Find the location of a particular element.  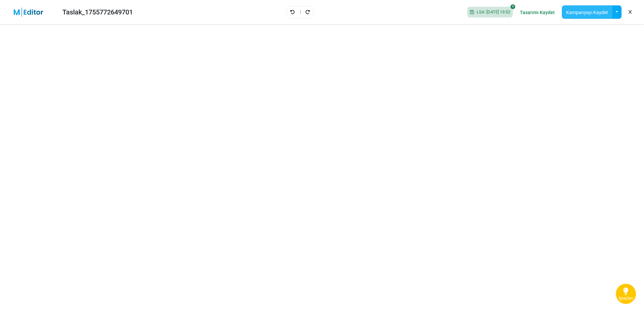

i: SoftSave® kapalı is located at coordinates (513, 6).